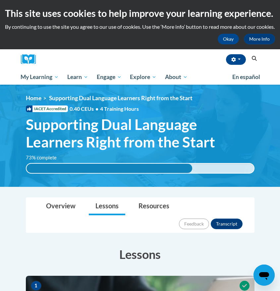 The height and width of the screenshot is (291, 280). What do you see at coordinates (85, 109) in the screenshot?
I see `span: 0.40 CEUs` at bounding box center [85, 109].